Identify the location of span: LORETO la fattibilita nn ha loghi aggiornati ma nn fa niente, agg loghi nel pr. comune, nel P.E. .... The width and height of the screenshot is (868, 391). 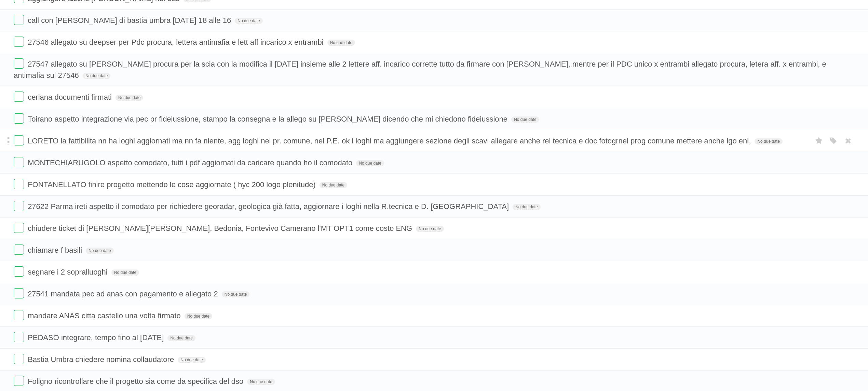
(390, 141).